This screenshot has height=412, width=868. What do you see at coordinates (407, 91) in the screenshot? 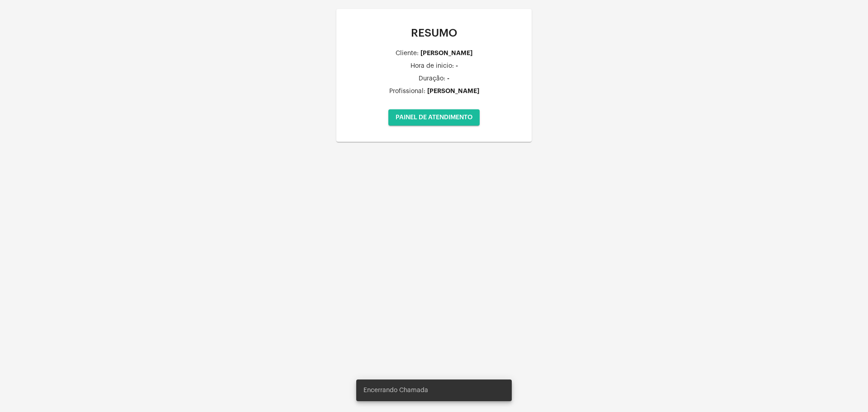
I see `div: Profissional:` at bounding box center [407, 91].